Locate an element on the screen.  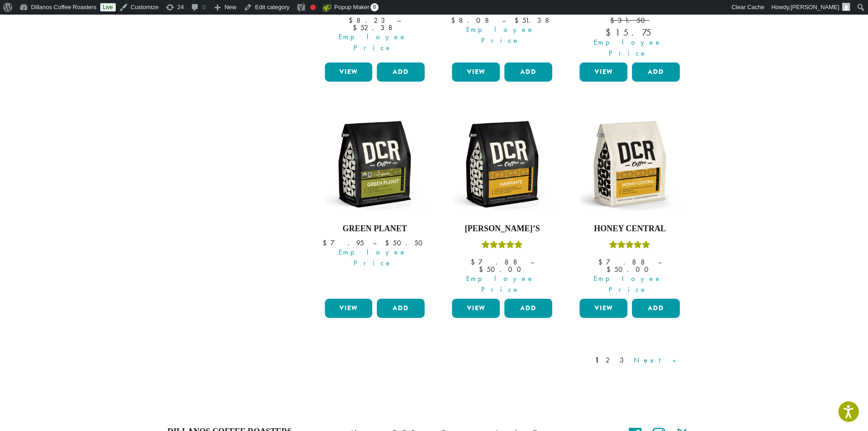
bdi: 8.08 is located at coordinates (472, 20).